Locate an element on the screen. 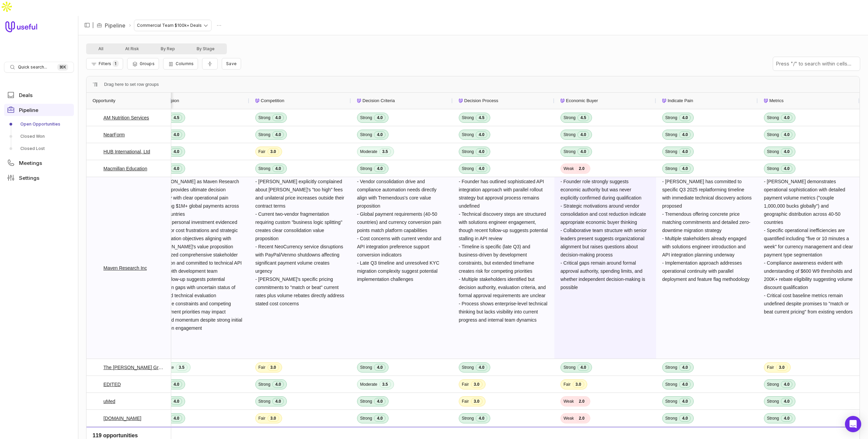 The image size is (868, 439). button: Filter Pipeline is located at coordinates (104, 64).